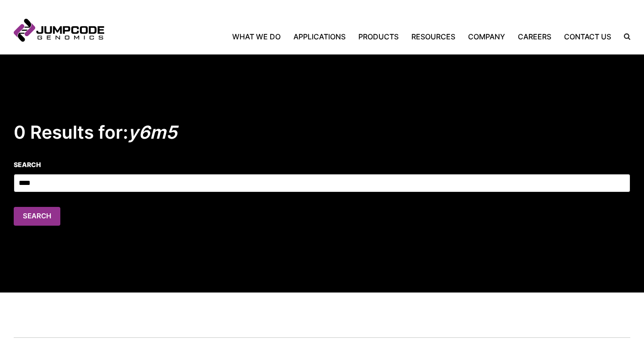  I want to click on em: y6m5, so click(153, 132).